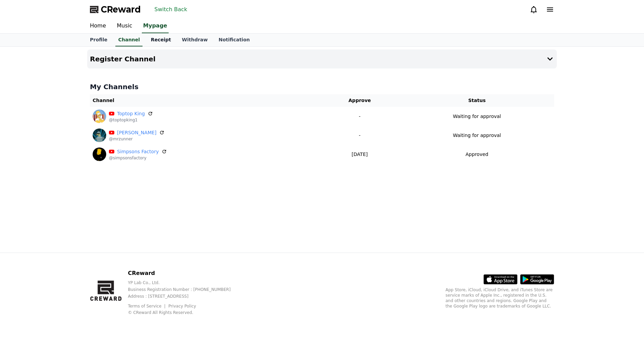  What do you see at coordinates (138, 158) in the screenshot?
I see `p: @simpsonsfactory` at bounding box center [138, 158].